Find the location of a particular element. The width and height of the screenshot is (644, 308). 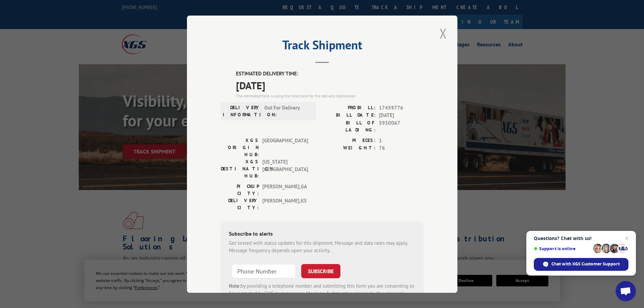

a: Open chat is located at coordinates (626, 291).